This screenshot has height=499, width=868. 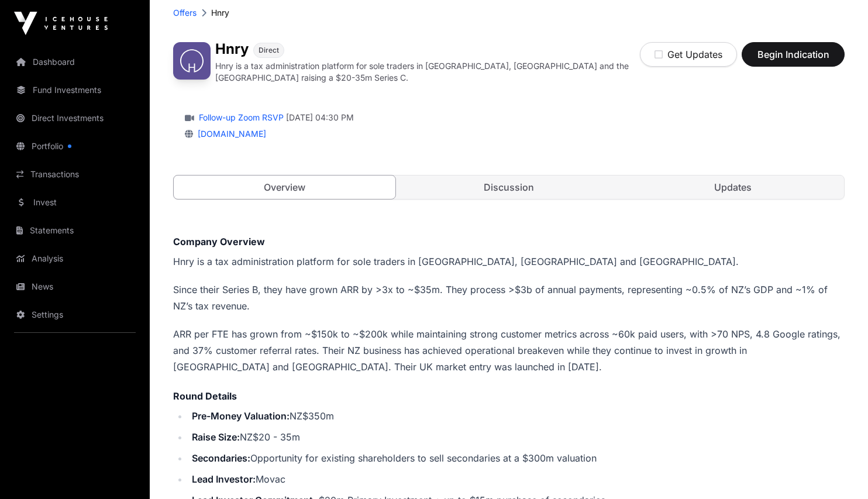 I want to click on a: Settings, so click(x=74, y=315).